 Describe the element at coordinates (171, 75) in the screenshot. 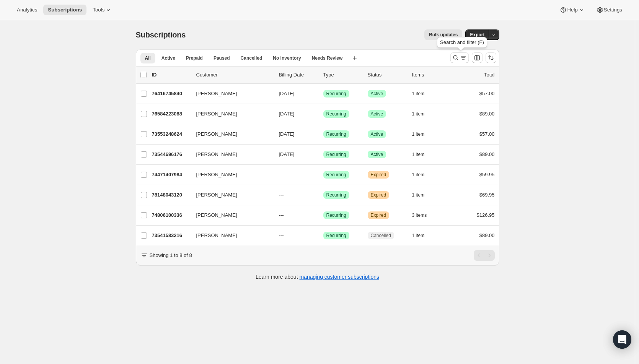

I see `p: ID` at that location.